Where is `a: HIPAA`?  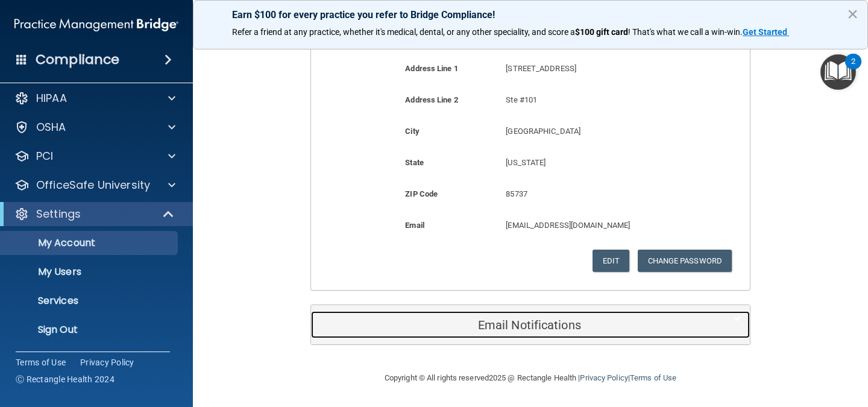 a: HIPAA is located at coordinates (94, 99).